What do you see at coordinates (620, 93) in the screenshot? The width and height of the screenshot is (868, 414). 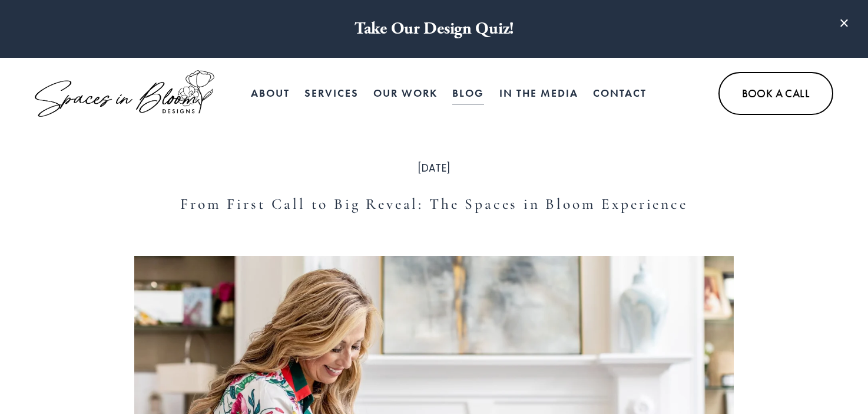 I see `a: Contact` at bounding box center [620, 93].